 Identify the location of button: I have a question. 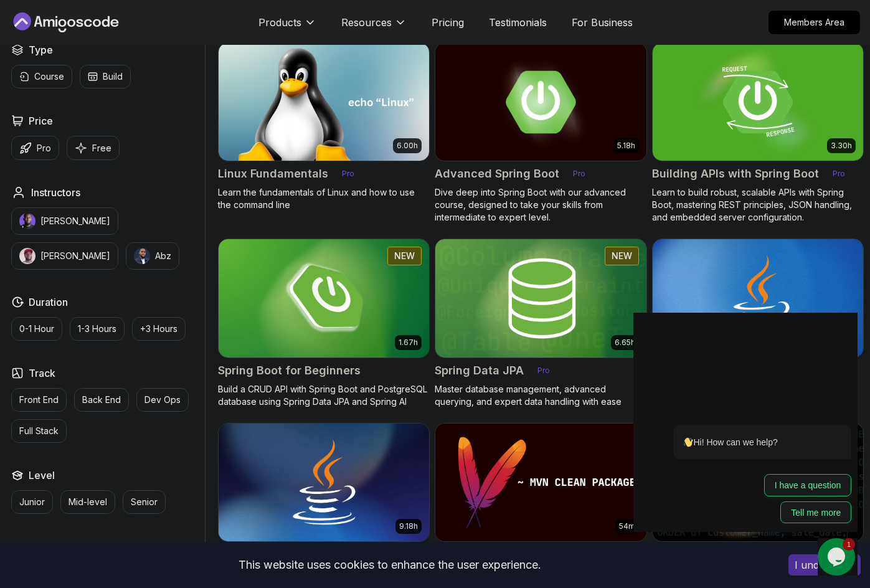
(174, 173).